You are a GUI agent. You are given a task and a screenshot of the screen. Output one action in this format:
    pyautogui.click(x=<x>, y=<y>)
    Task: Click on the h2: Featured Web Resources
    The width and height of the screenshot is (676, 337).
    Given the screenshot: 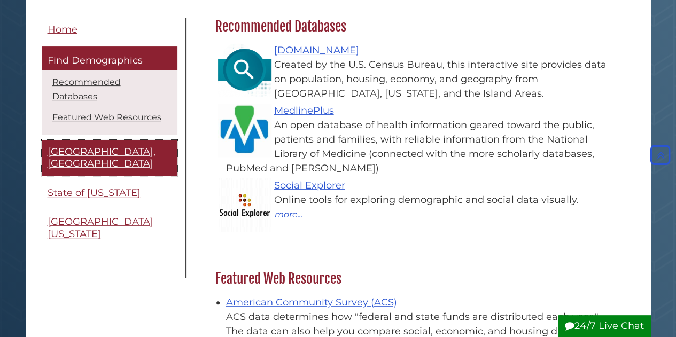 What is the action you would take?
    pyautogui.click(x=414, y=279)
    